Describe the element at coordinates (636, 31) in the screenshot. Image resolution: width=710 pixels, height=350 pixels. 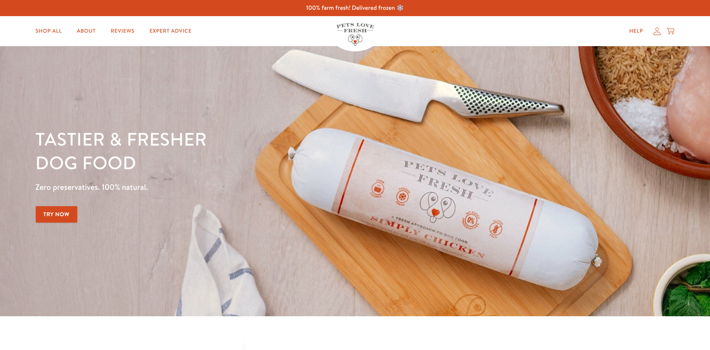
I see `a: Help` at that location.